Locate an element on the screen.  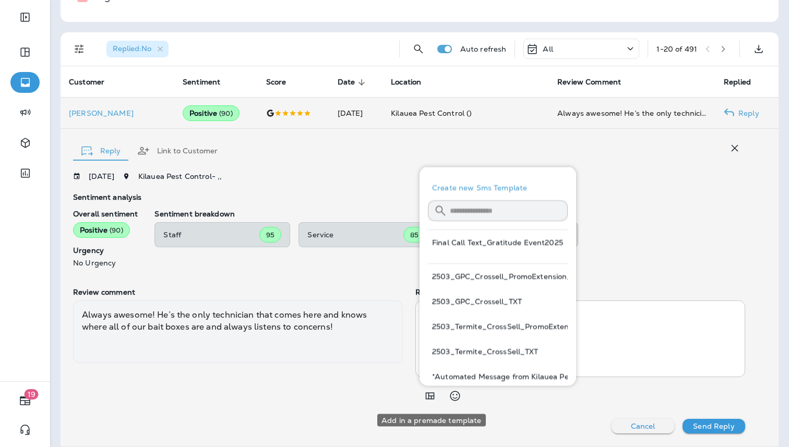
button: Link to Customer is located at coordinates (177, 151).